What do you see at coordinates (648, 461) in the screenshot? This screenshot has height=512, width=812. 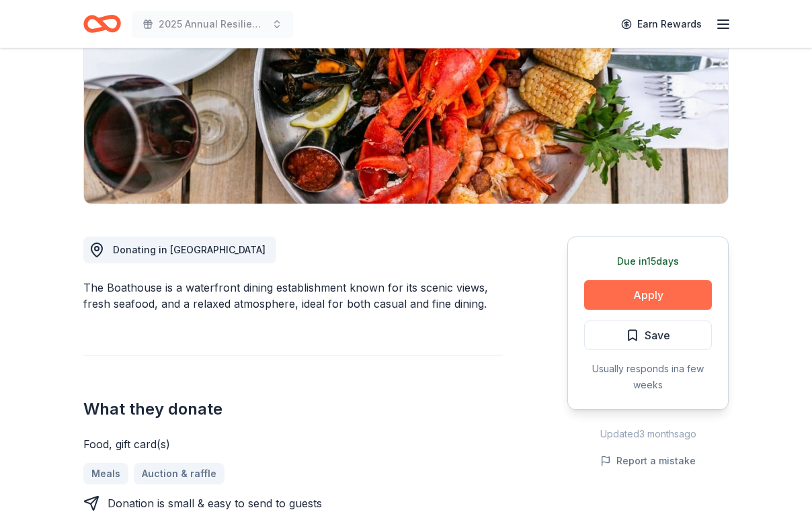 I see `button: Report a mistake` at bounding box center [648, 461].